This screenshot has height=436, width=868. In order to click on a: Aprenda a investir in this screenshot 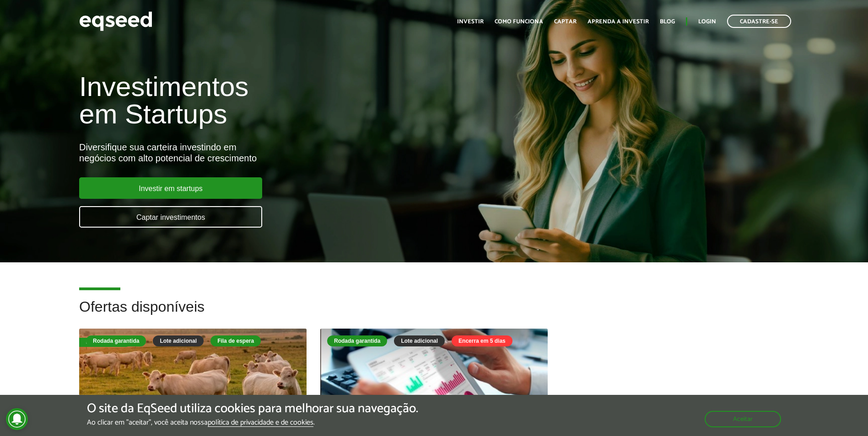, I will do `click(618, 22)`.